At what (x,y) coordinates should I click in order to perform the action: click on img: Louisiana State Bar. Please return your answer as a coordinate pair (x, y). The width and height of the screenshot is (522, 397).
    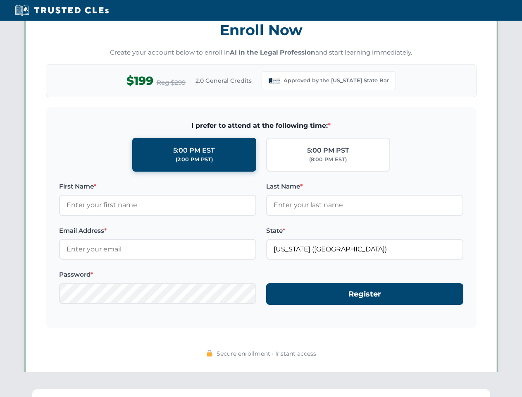
    Looking at the image, I should click on (274, 81).